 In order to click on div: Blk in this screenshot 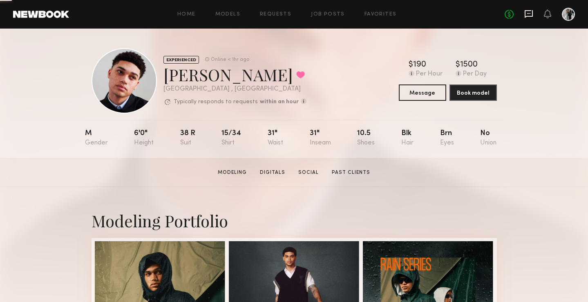, I will do `click(408, 138)`.